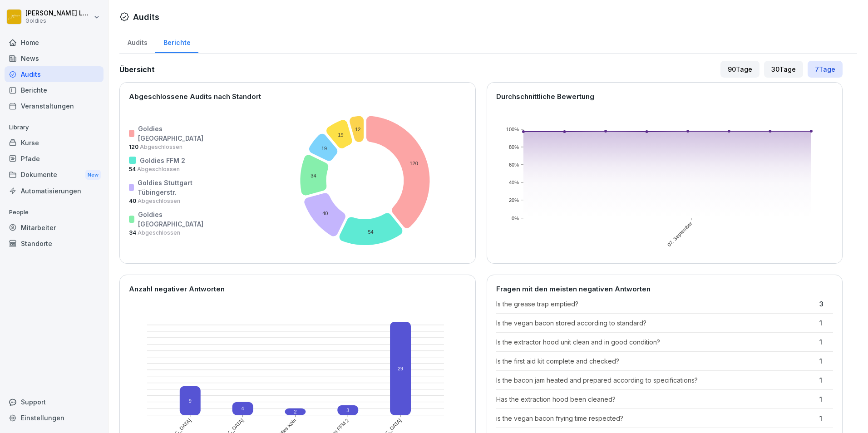 This screenshot has height=433, width=868. I want to click on a: News, so click(54, 58).